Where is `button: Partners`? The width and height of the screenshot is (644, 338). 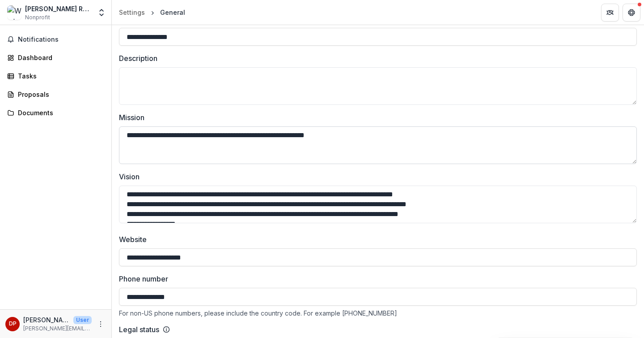 button: Partners is located at coordinates (610, 13).